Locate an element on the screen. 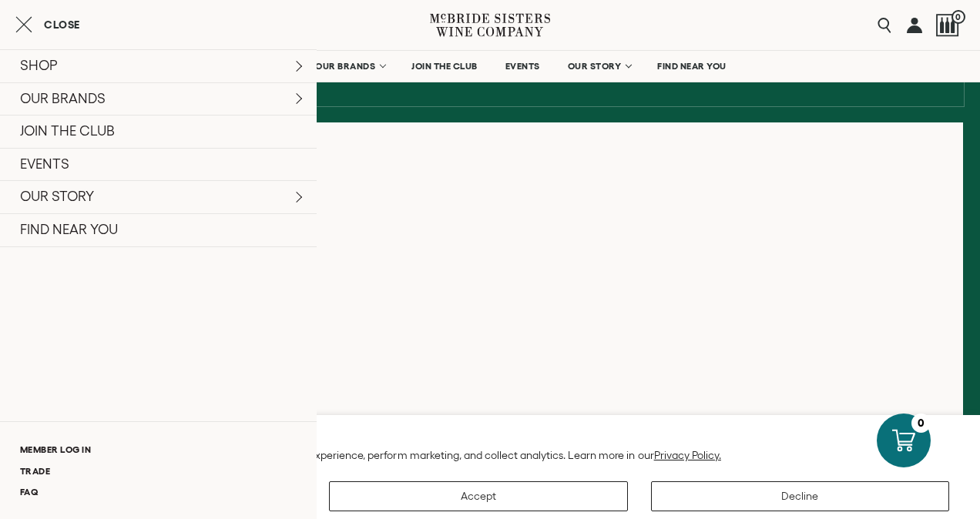 The image size is (980, 519). h2: We value your privacy is located at coordinates (490, 435).